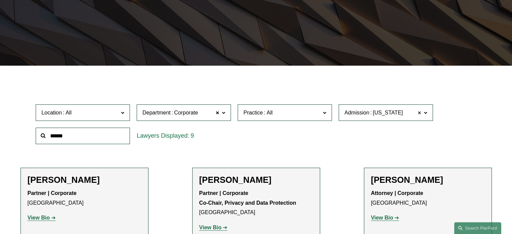 This screenshot has height=234, width=512. I want to click on span: Location, so click(52, 112).